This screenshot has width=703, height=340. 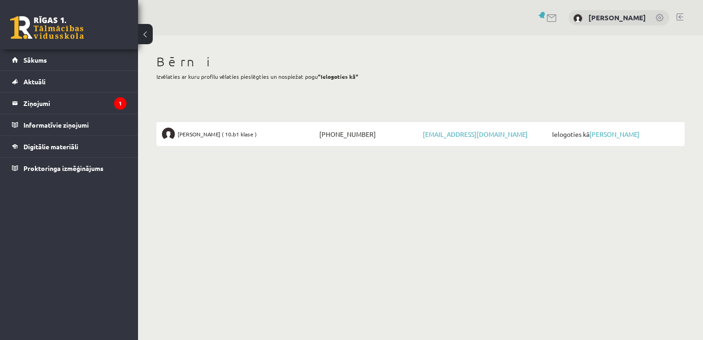 What do you see at coordinates (69, 146) in the screenshot?
I see `a: Digitālie materiāli` at bounding box center [69, 146].